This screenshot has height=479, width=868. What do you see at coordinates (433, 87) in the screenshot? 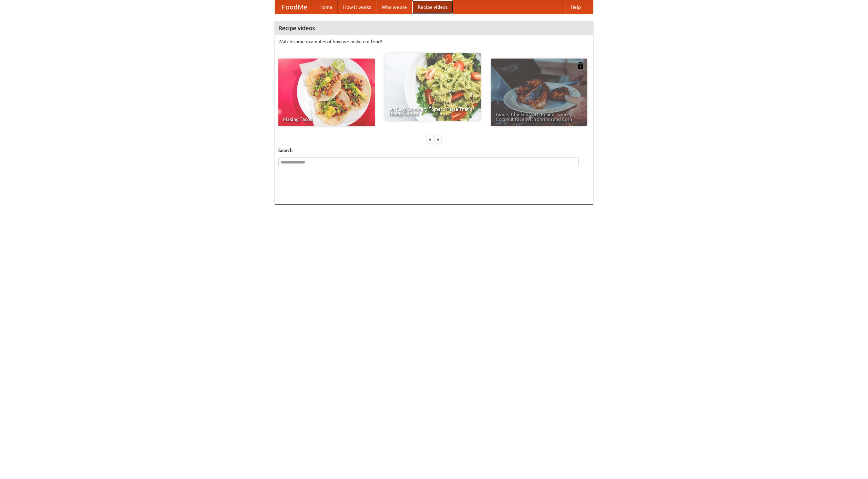
I see `a: An Easy, Summery Tomato Pasta That's Ready for Fall` at bounding box center [433, 87].